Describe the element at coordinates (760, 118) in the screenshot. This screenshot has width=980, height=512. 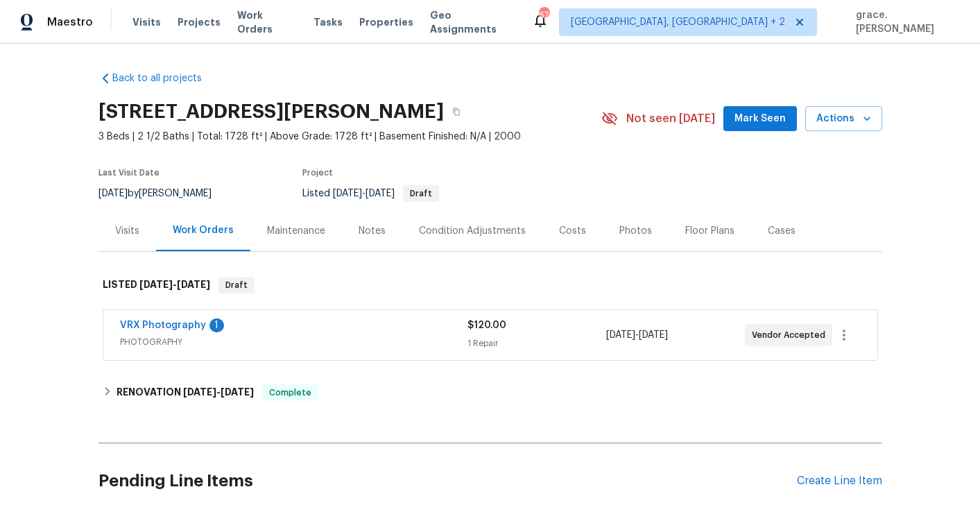
I see `button: Mark Seen` at that location.